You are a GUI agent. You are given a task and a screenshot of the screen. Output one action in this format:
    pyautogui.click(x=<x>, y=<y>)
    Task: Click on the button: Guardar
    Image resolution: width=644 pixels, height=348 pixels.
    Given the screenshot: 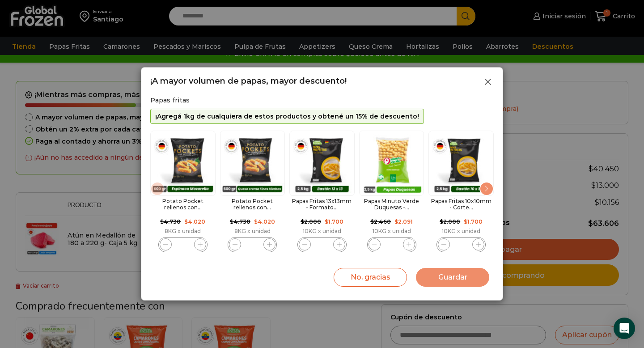 What is the action you would take?
    pyautogui.click(x=453, y=277)
    